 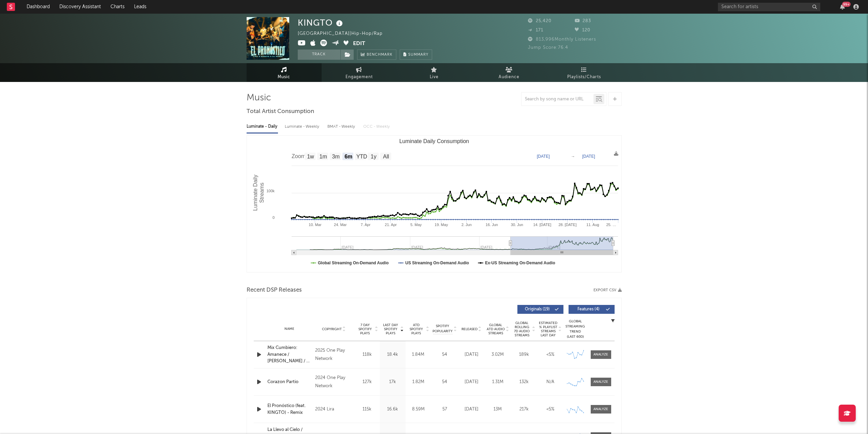 What do you see at coordinates (262, 127) in the screenshot?
I see `div: Luminate - Daily` at bounding box center [262, 127].